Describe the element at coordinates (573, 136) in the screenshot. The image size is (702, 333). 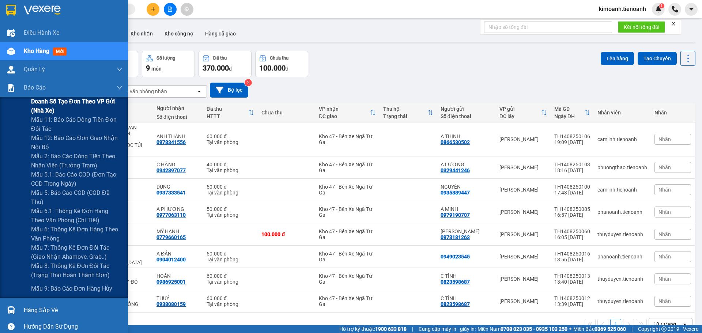
I see `div: TH1408250106` at that location.